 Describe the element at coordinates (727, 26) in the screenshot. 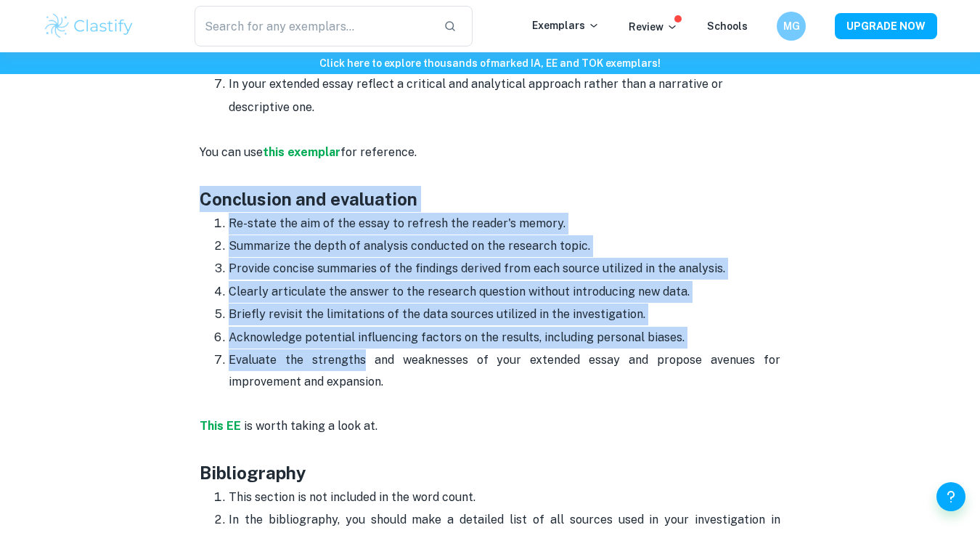

I see `a: Schools` at that location.